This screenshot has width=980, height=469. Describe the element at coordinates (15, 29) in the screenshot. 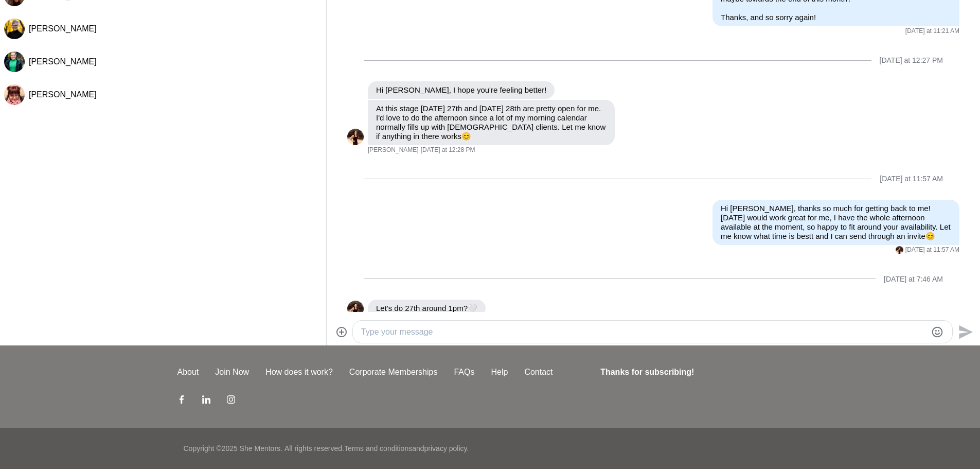

I see `div: Tam Jones` at that location.